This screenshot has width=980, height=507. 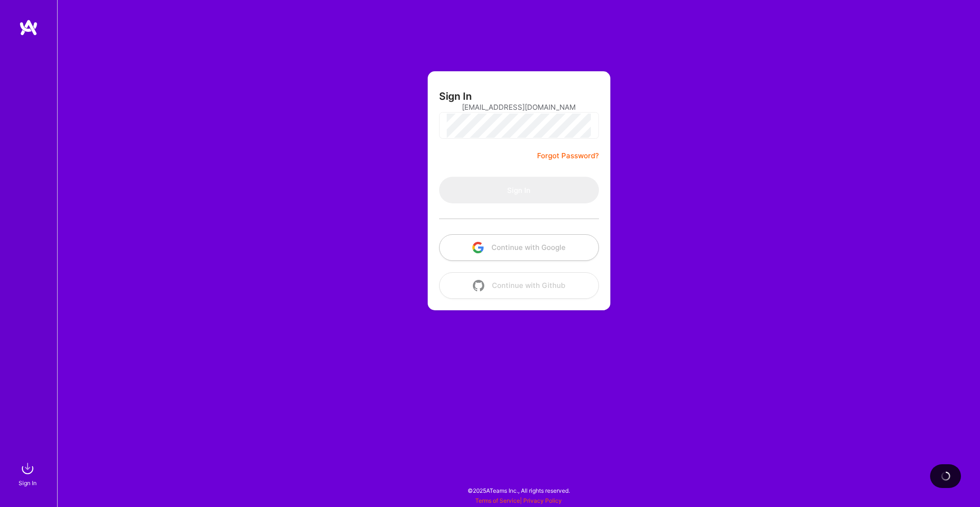 What do you see at coordinates (945, 476) in the screenshot?
I see `img: loading` at bounding box center [945, 476].